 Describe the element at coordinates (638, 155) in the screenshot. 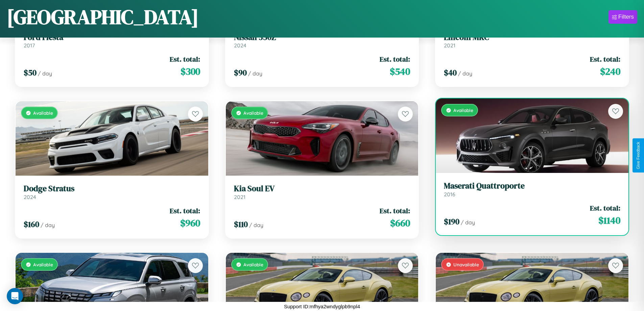

I see `div: Give Feedback` at that location.